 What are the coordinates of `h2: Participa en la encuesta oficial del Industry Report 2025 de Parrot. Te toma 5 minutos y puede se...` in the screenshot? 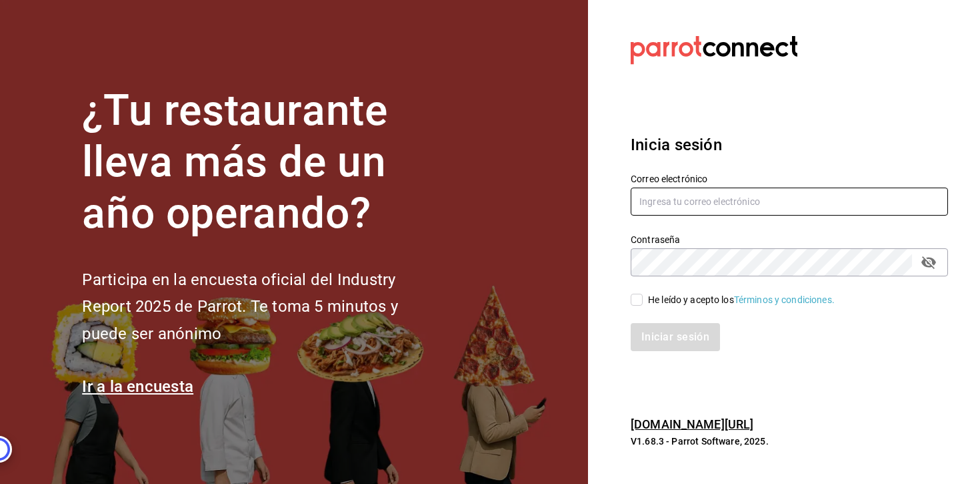 It's located at (262, 307).